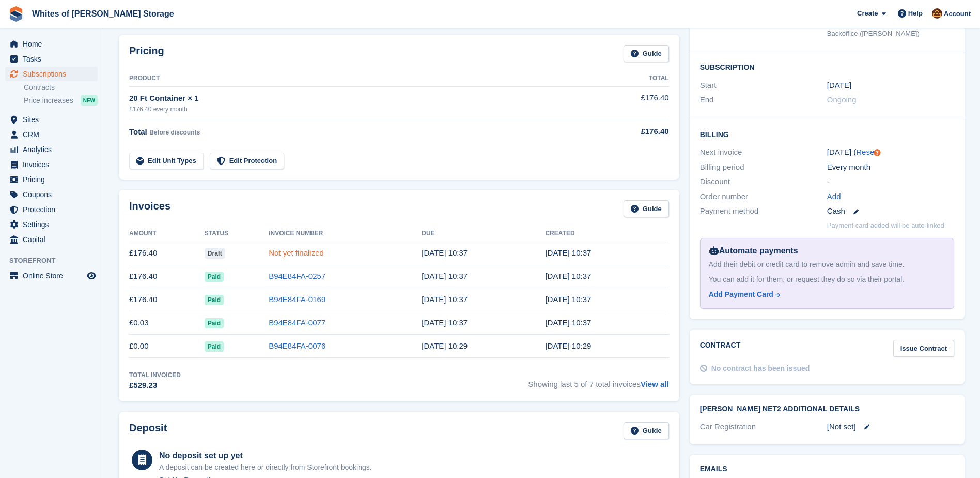  Describe the element at coordinates (628, 131) in the screenshot. I see `div: £176.40` at that location.